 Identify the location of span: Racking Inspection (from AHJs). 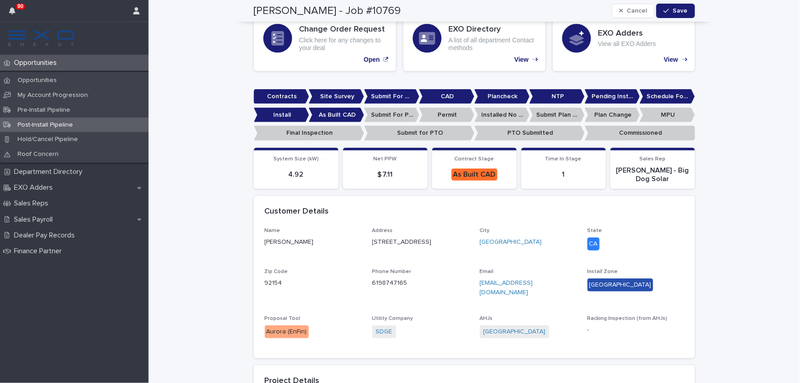
(627, 318).